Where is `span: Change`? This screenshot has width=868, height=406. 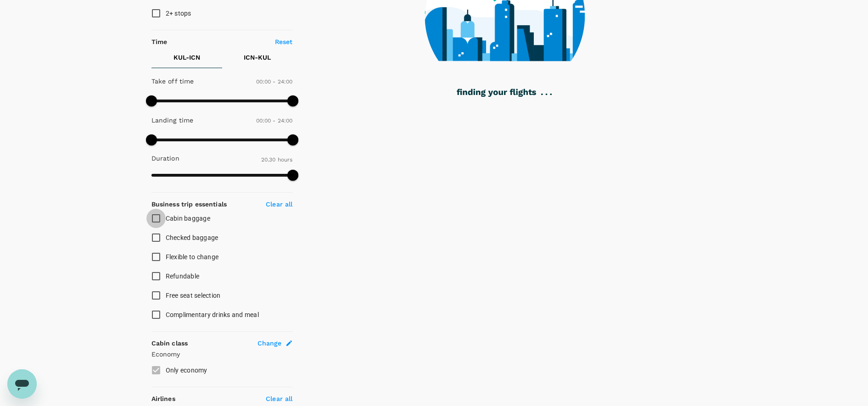
span: Change is located at coordinates (270, 343).